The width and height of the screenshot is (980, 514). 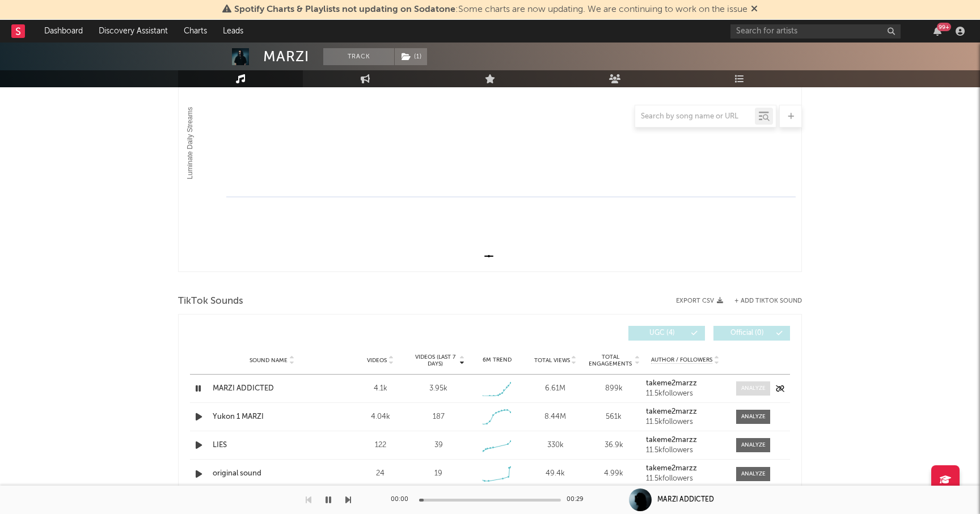 What do you see at coordinates (435, 361) in the screenshot?
I see `span: Videos (last 7 days)` at bounding box center [435, 361].